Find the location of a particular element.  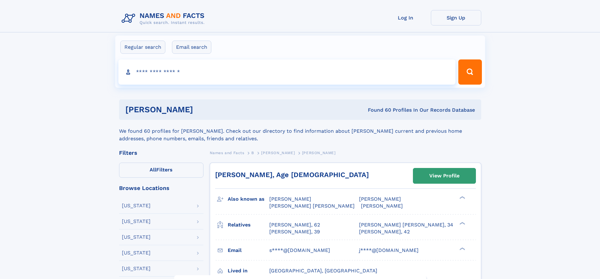

input: search input is located at coordinates (287, 72).